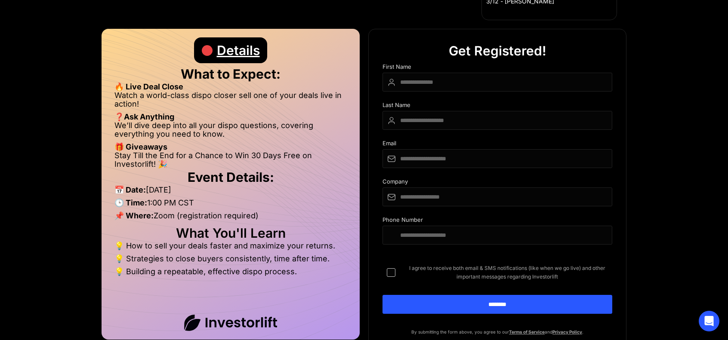  What do you see at coordinates (497, 183) in the screenshot?
I see `div: Company` at bounding box center [497, 183].